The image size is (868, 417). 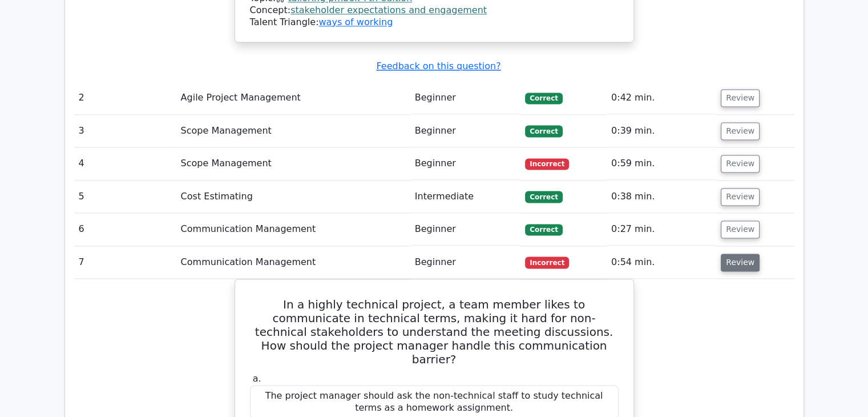 I want to click on td: Intermediate, so click(x=465, y=197).